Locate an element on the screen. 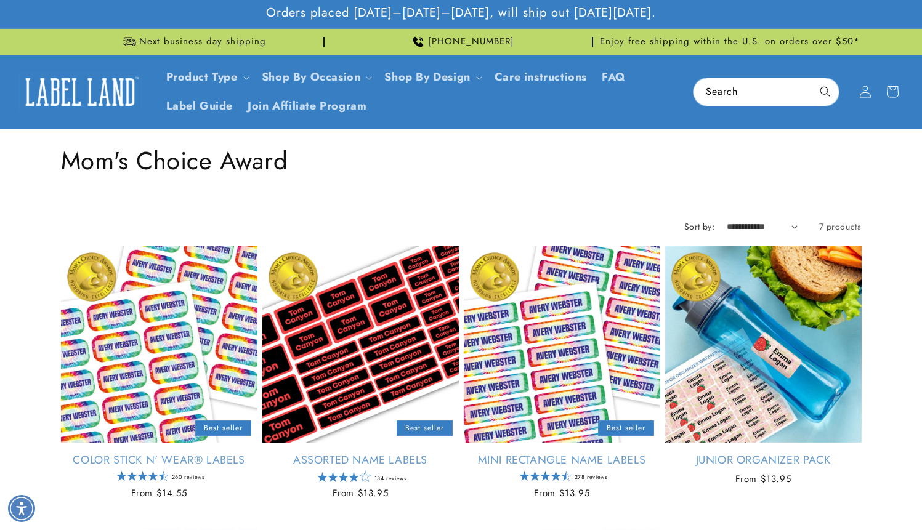  span: Label Guide is located at coordinates (200, 106).